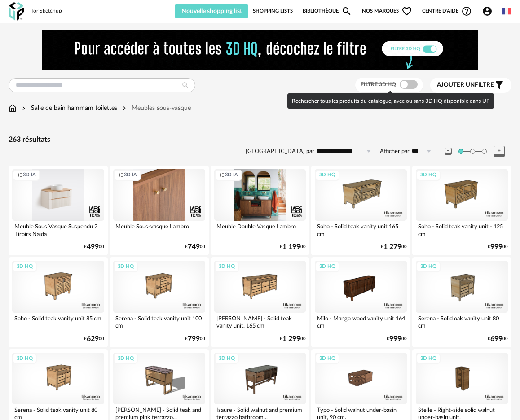  Describe the element at coordinates (194, 247) in the screenshot. I see `span: 749` at that location.